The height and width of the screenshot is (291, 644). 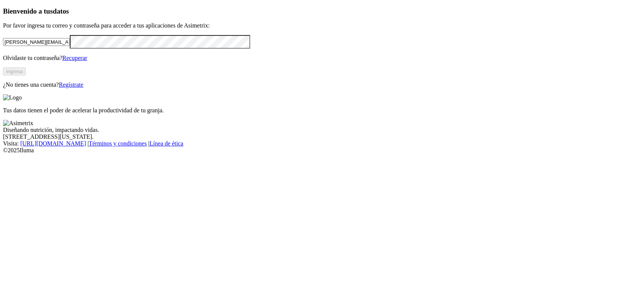 What do you see at coordinates (61, 11) in the screenshot?
I see `span: datos` at bounding box center [61, 11].